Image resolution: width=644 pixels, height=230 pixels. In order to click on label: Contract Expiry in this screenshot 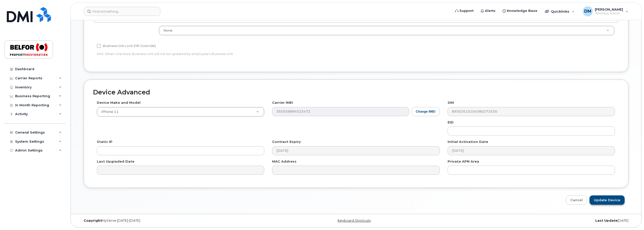, I will do `click(286, 142)`.